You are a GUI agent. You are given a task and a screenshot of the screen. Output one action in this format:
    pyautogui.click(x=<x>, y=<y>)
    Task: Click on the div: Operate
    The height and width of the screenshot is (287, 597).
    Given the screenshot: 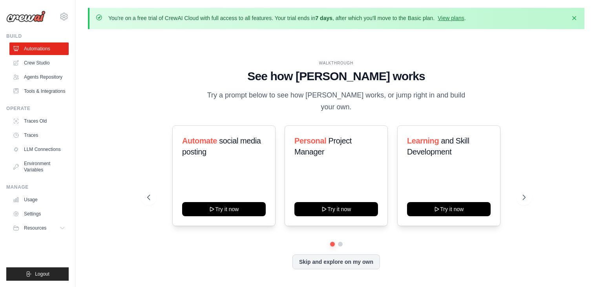 What is the action you would take?
    pyautogui.click(x=37, y=108)
    